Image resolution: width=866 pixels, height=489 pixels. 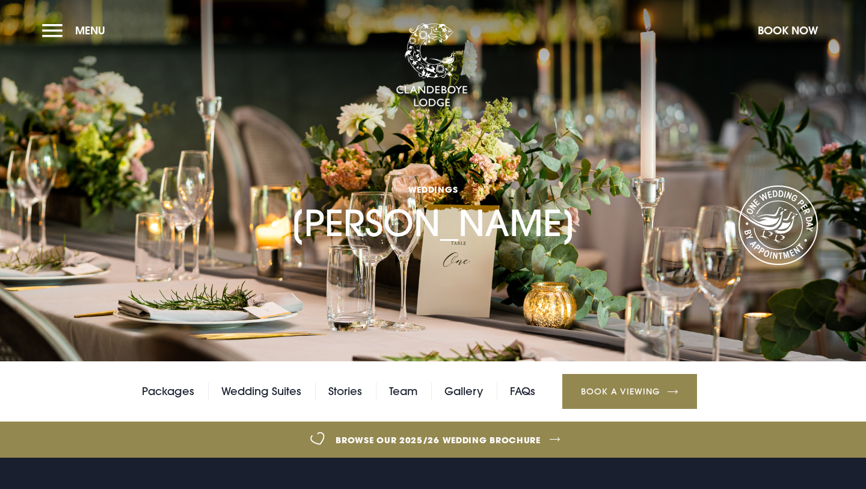 What do you see at coordinates (788, 30) in the screenshot?
I see `button: Book Now` at bounding box center [788, 30].